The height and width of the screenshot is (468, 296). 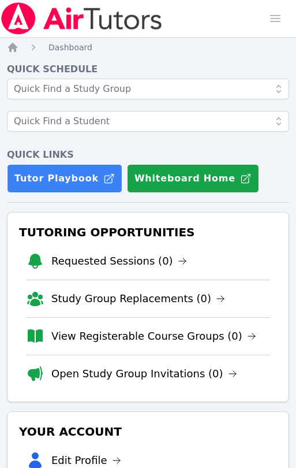 What do you see at coordinates (71, 47) in the screenshot?
I see `span: Dashboard` at bounding box center [71, 47].